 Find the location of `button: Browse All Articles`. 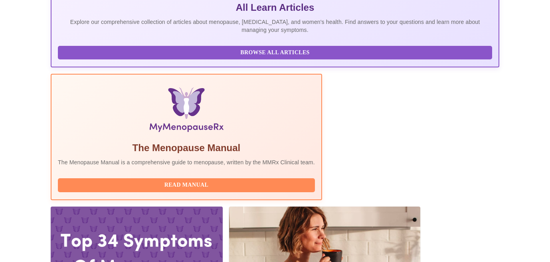

button: Browse All Articles is located at coordinates (275, 53).